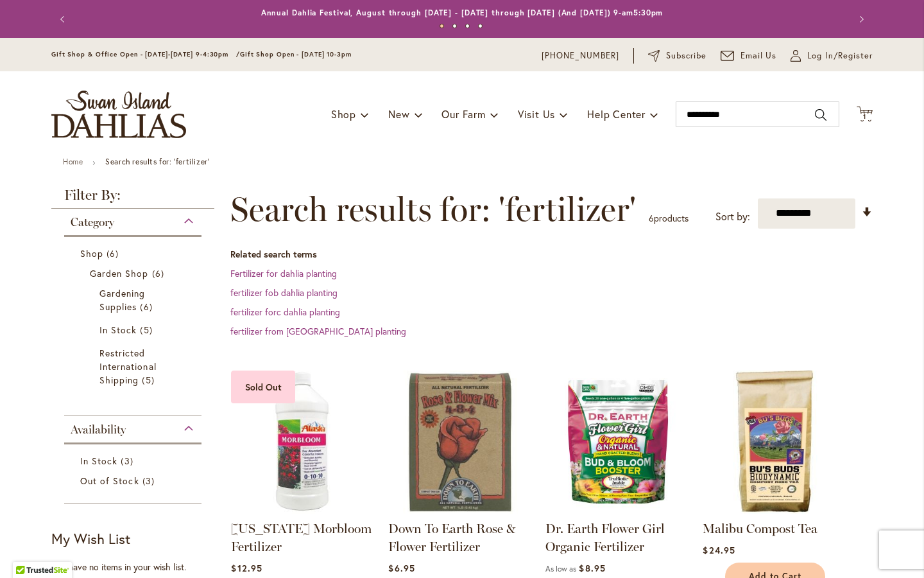 Image resolution: width=924 pixels, height=578 pixels. Describe the element at coordinates (90, 538) in the screenshot. I see `strong: My Wish List` at that location.